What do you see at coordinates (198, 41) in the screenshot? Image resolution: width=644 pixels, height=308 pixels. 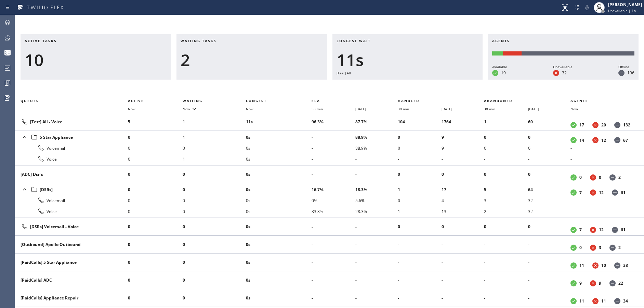 I see `span: Waiting tasks` at bounding box center [198, 41].